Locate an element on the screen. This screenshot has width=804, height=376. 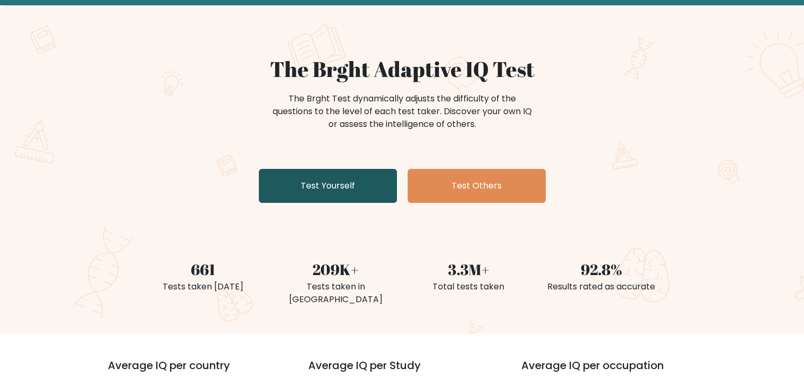
a: Test Others is located at coordinates (477, 186).